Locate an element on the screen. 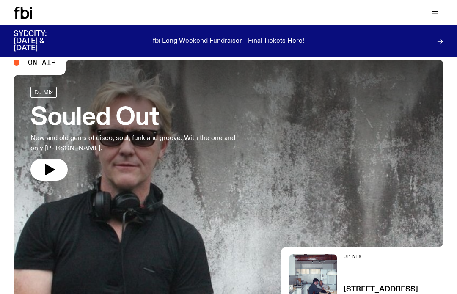 The height and width of the screenshot is (294, 457). a: DJ Mix is located at coordinates (44, 92).